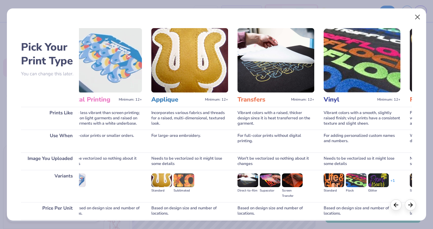  Describe the element at coordinates (189, 60) in the screenshot. I see `img: Applique` at that location.